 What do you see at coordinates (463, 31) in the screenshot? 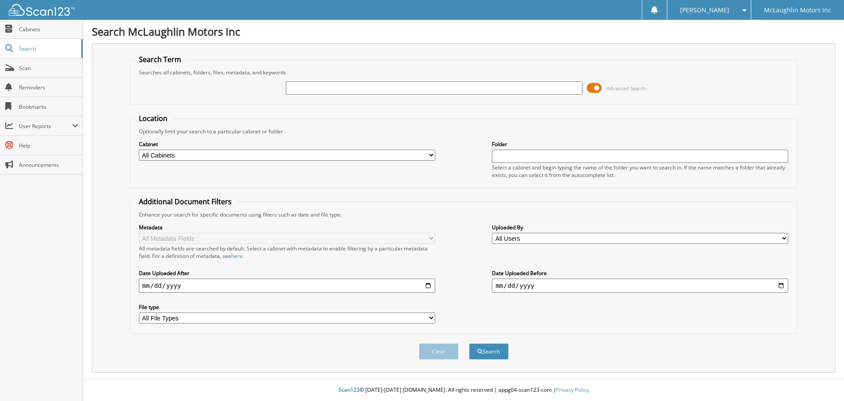
I see `h1: Search McLaughlin Motors Inc` at bounding box center [463, 31].